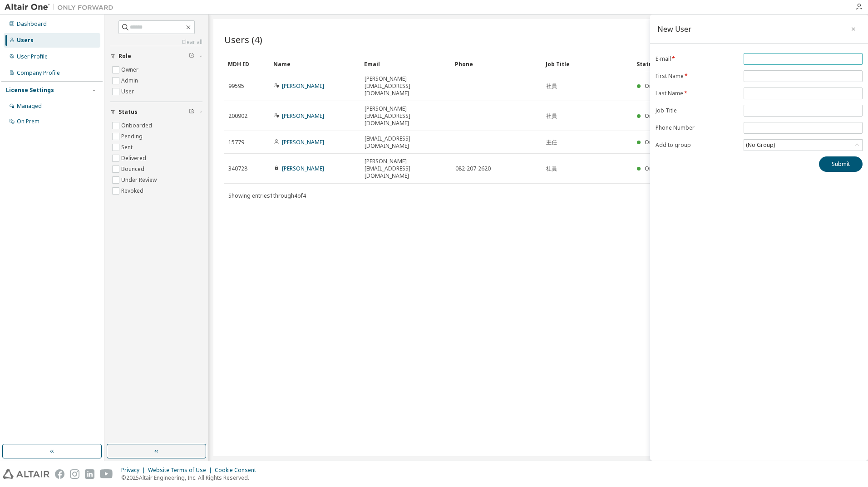 This screenshot has width=868, height=487. Describe the element at coordinates (128, 92) in the screenshot. I see `label: User` at that location.